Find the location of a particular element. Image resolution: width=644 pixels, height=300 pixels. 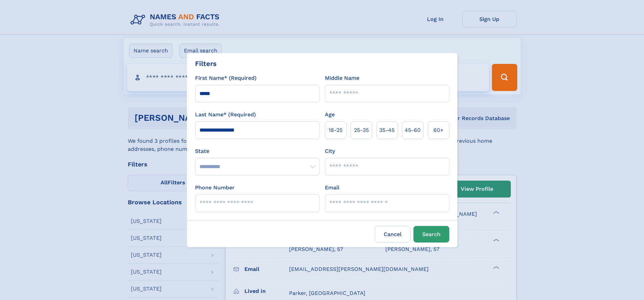

label: Age is located at coordinates (330, 115).